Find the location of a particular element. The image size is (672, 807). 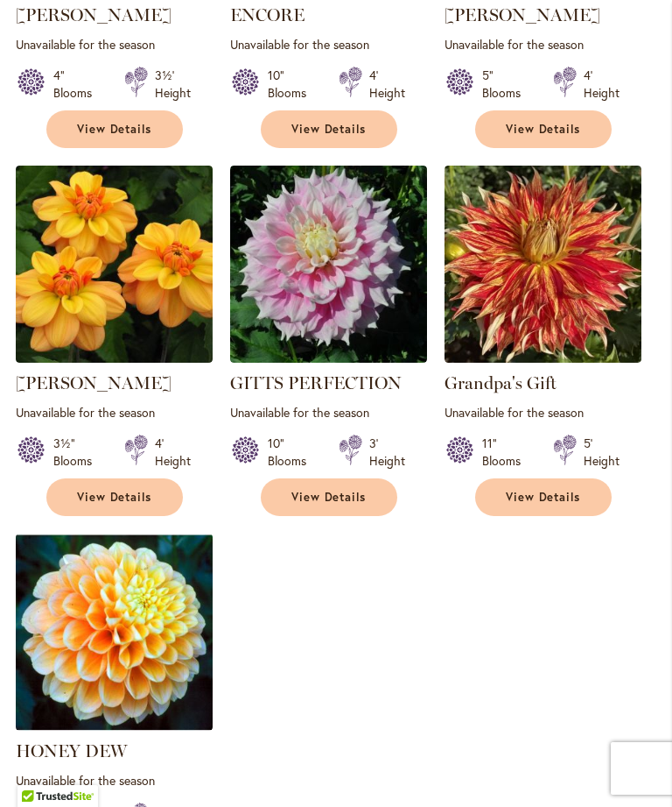

a: Ginger Snap is located at coordinates (114, 357).